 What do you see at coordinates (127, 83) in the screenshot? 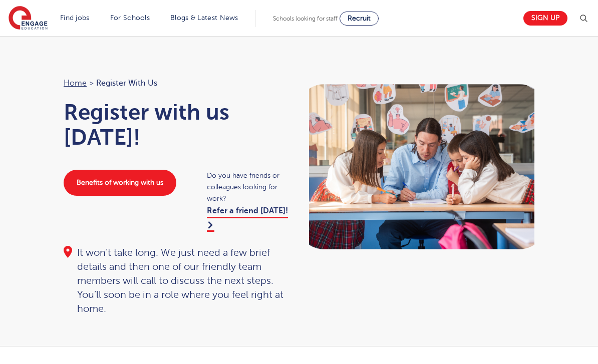
I see `span: Register with us` at bounding box center [127, 83].